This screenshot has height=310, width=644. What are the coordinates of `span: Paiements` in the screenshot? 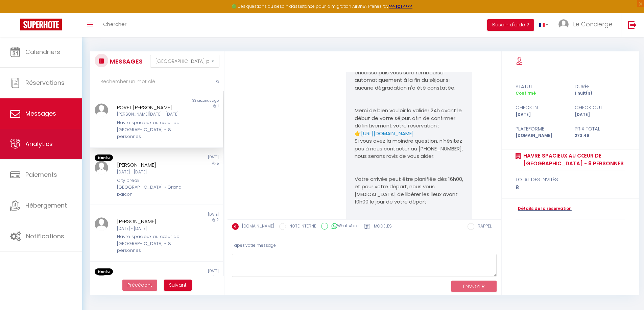 It's located at (41, 175).